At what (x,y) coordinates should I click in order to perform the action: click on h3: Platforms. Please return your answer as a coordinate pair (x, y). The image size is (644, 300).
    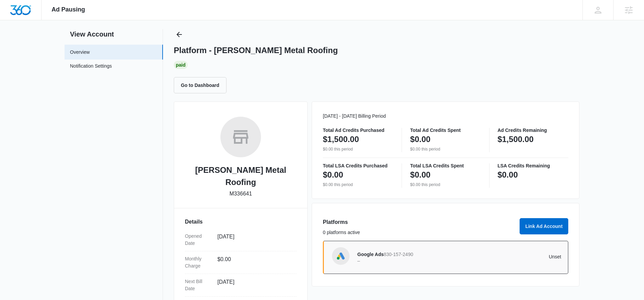
    Looking at the image, I should click on (420, 222).